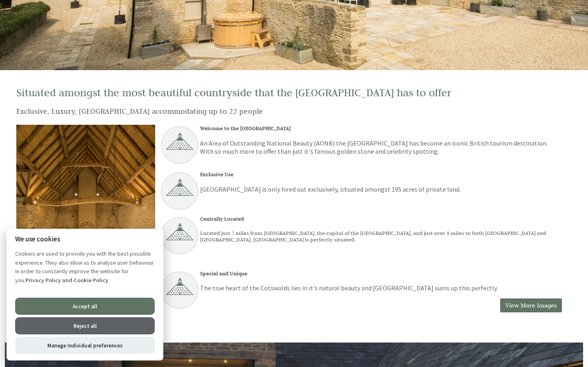  Describe the element at coordinates (222, 219) in the screenshot. I see `strong: Centrally Located` at that location.